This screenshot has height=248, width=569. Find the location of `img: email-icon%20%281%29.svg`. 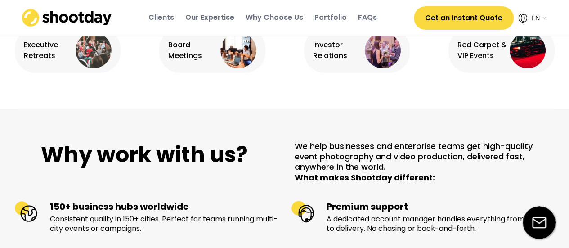

img: email-icon%20%281%29.svg is located at coordinates (539, 222).